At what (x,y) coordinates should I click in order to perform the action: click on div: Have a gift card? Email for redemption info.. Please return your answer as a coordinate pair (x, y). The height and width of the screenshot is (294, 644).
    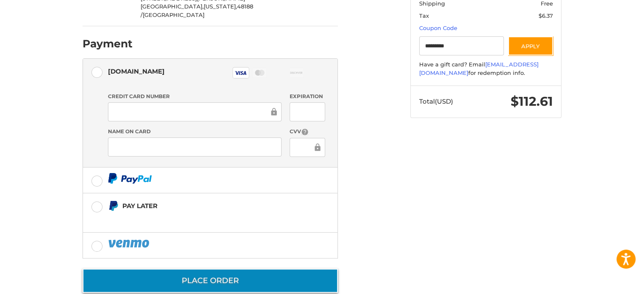
    Looking at the image, I should click on (486, 69).